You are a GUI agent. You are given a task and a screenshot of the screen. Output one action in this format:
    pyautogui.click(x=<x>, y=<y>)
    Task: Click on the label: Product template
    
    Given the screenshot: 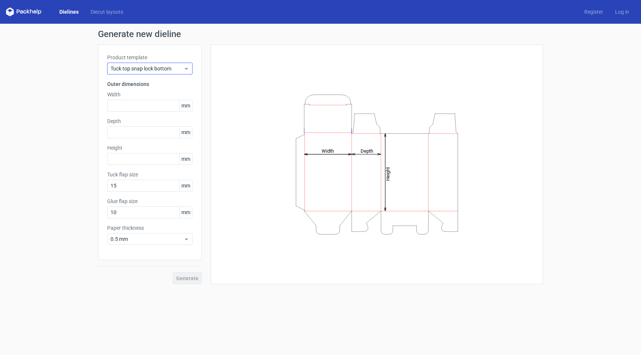 What is the action you would take?
    pyautogui.click(x=150, y=57)
    